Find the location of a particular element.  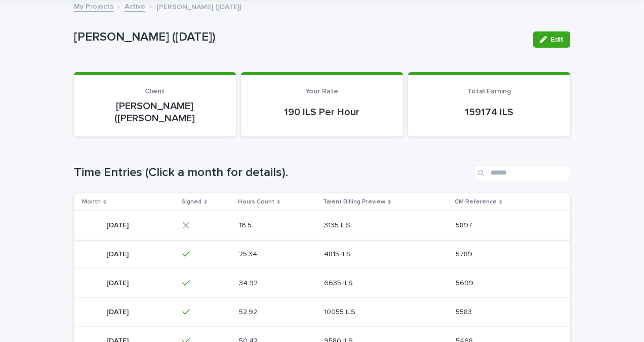

p: Hours Count is located at coordinates (257, 201).